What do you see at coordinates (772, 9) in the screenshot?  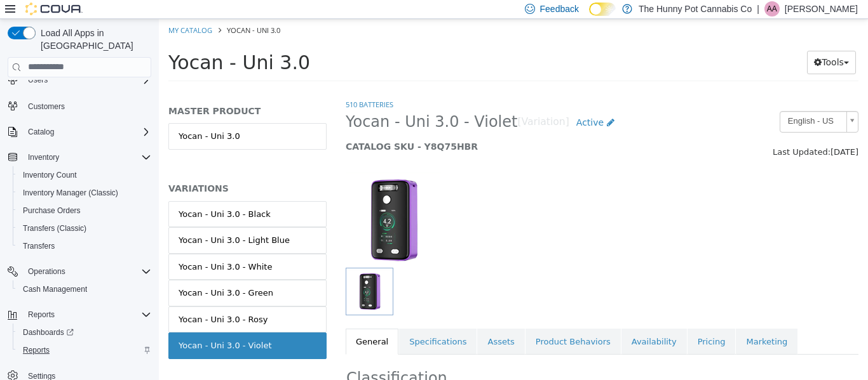 I see `div: Abirami Asohan` at bounding box center [772, 9].